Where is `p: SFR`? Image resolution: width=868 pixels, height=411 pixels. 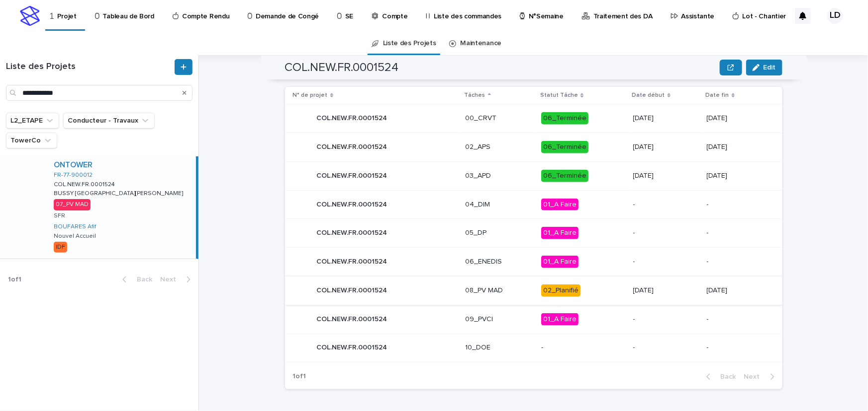
p: SFR is located at coordinates (59, 216).